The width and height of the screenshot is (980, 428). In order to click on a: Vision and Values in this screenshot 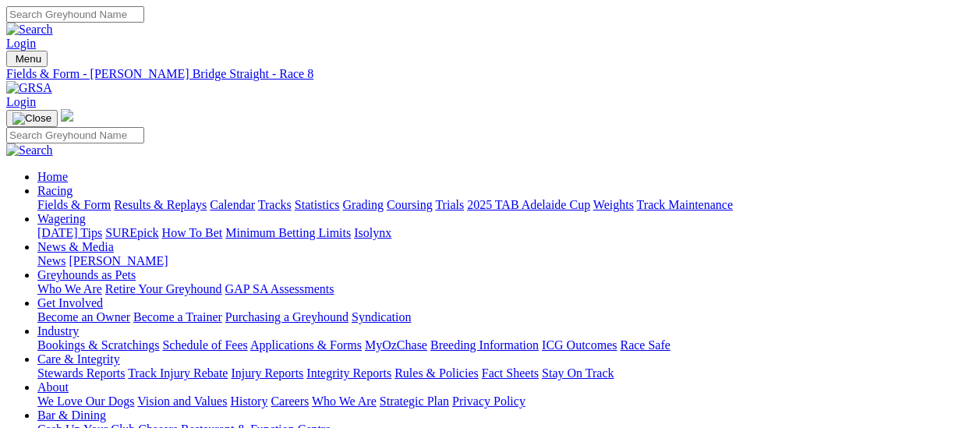, I will do `click(182, 401)`.